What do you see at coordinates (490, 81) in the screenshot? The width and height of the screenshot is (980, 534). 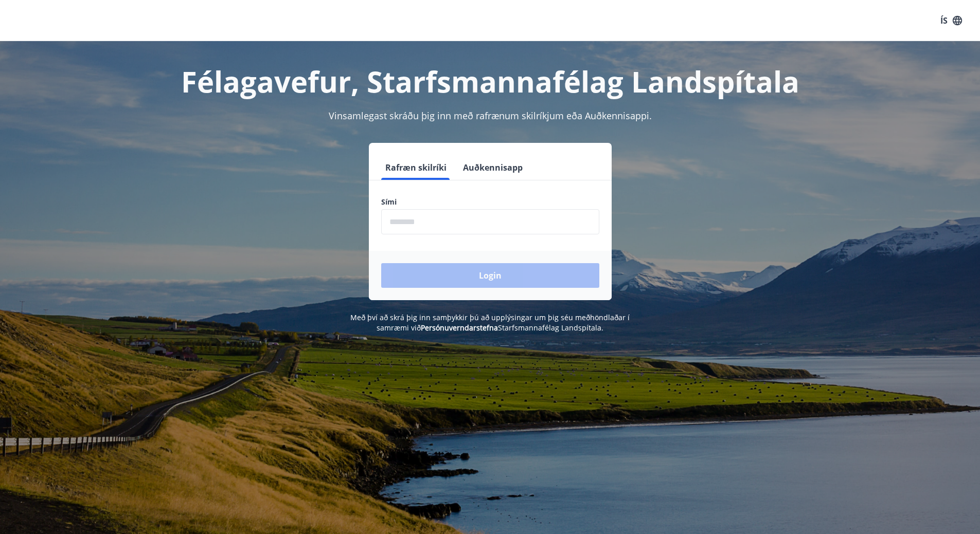 I see `h1: Félagavefur, Starfsmannafélag Landspítala` at bounding box center [490, 81].